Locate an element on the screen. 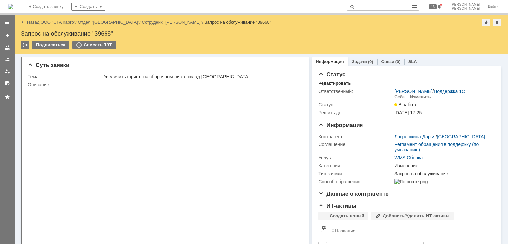 The image size is (508, 244). th: Название is located at coordinates (409, 231).